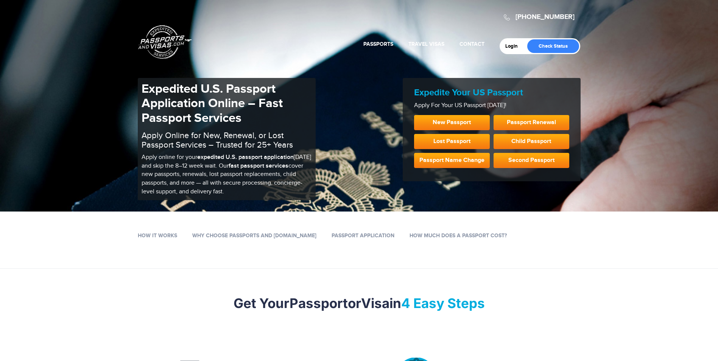 The image size is (718, 361). Describe the element at coordinates (158, 236) in the screenshot. I see `a: How it works` at that location.